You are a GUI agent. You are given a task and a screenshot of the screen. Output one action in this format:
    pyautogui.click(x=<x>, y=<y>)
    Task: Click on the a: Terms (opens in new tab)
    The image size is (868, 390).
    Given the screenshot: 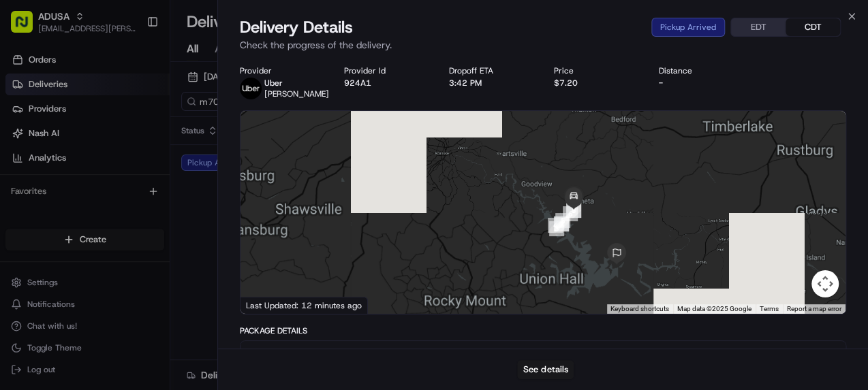 What is the action you would take?
    pyautogui.click(x=769, y=309)
    